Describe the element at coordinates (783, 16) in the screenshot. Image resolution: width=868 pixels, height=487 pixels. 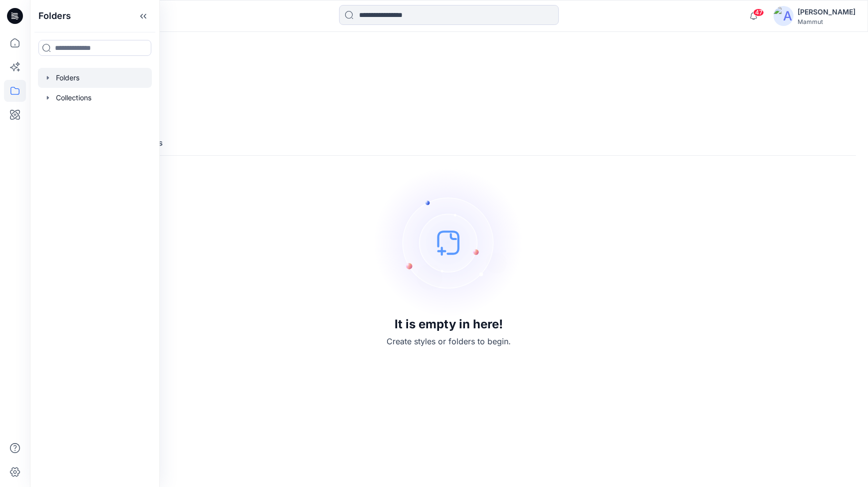
I see `img: avatar` at that location.